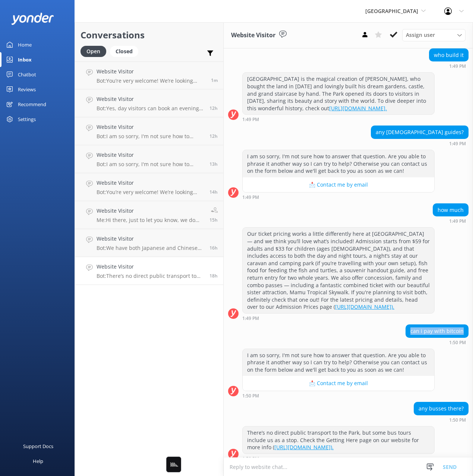 The width and height of the screenshot is (473, 476). What do you see at coordinates (420, 35) in the screenshot?
I see `span: Assign user` at bounding box center [420, 35].